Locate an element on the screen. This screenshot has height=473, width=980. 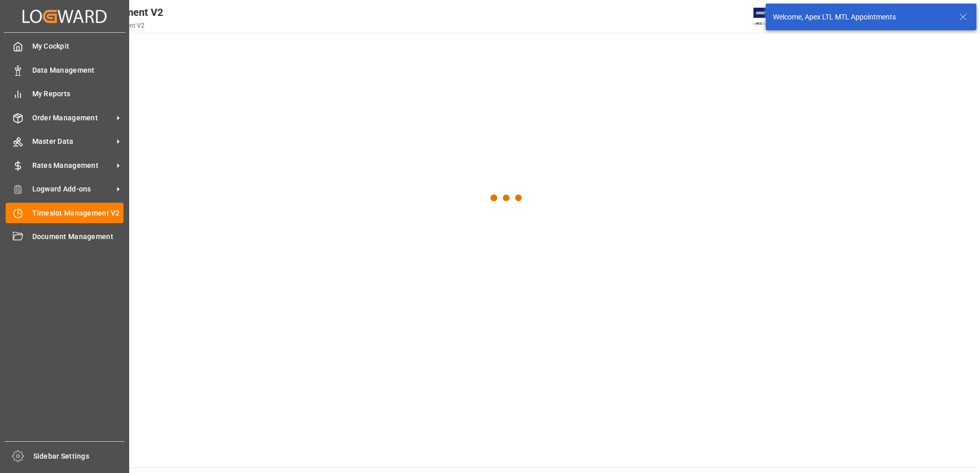
a: Data Management is located at coordinates (64, 70).